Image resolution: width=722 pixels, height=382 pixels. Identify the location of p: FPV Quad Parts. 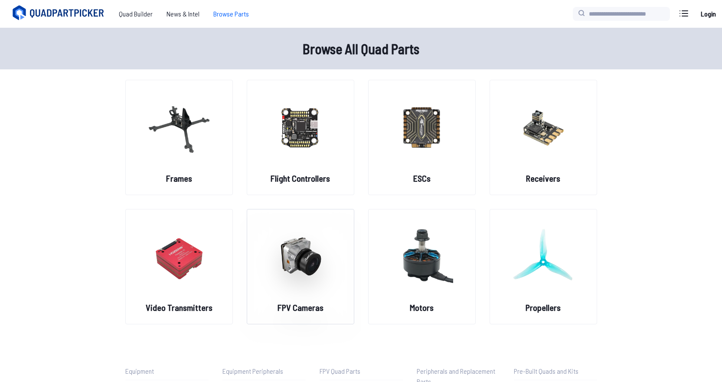
(361, 371).